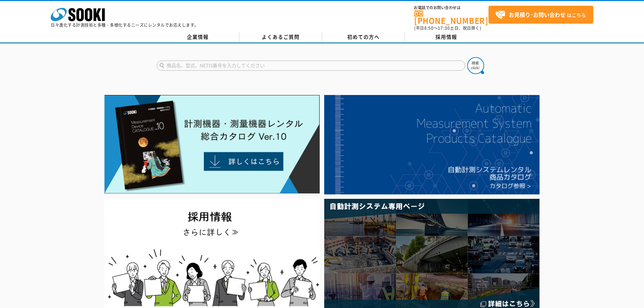 The image size is (644, 308). What do you see at coordinates (311, 66) in the screenshot?
I see `input: 商品名、型式、NETIS番号を入力してください` at bounding box center [311, 66].